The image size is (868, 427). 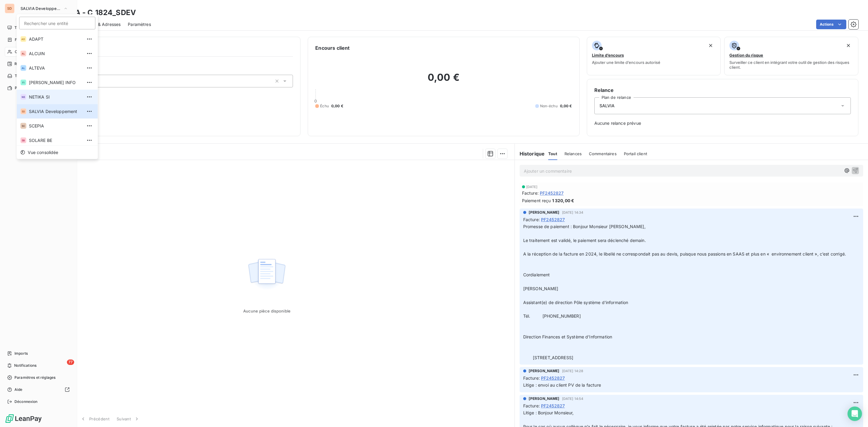 I want to click on a: Aide, so click(x=38, y=389).